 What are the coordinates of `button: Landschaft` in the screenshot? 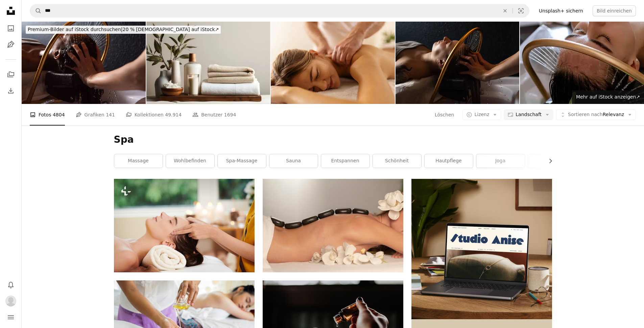 It's located at (528, 115).